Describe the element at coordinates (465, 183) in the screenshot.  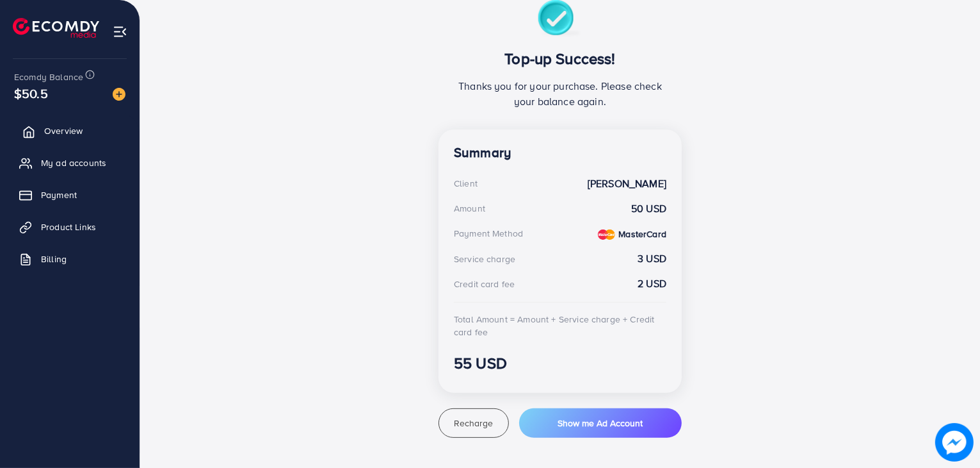
I see `div: Client` at that location.